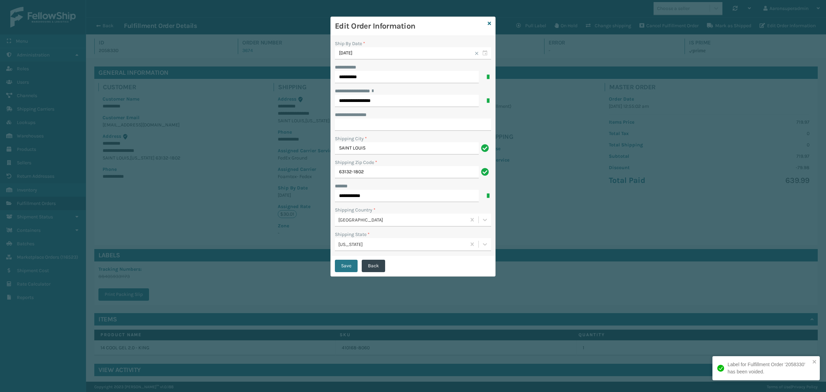 The image size is (826, 392). I want to click on label: Shipping Zip Code, so click(356, 162).